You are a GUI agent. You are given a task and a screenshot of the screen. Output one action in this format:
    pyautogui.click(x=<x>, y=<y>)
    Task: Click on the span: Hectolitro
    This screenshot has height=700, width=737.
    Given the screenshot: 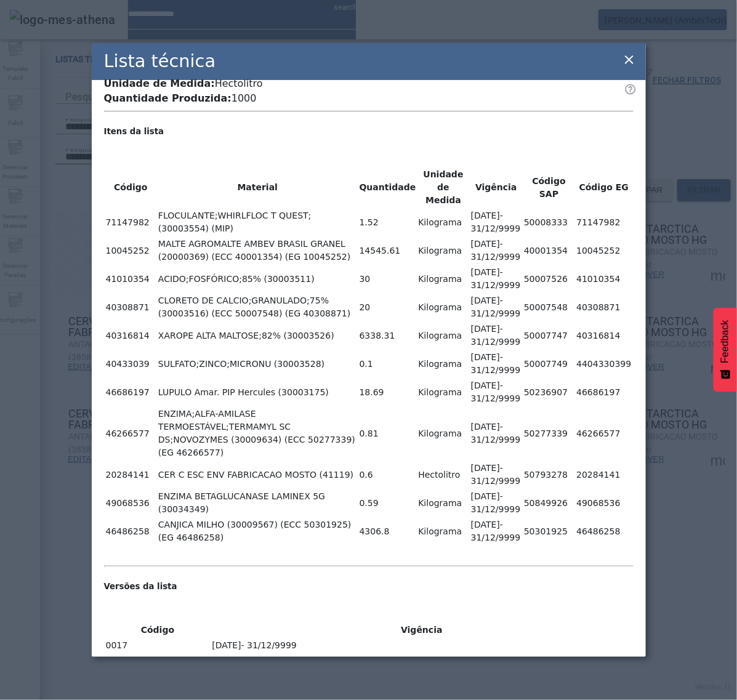 What is the action you would take?
    pyautogui.click(x=239, y=83)
    